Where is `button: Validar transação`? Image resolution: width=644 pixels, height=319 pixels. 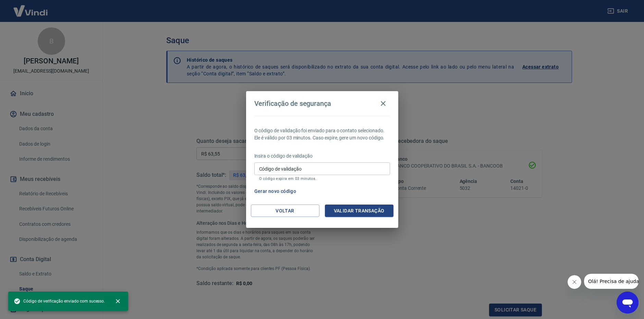 button: Validar transação is located at coordinates (359, 211).